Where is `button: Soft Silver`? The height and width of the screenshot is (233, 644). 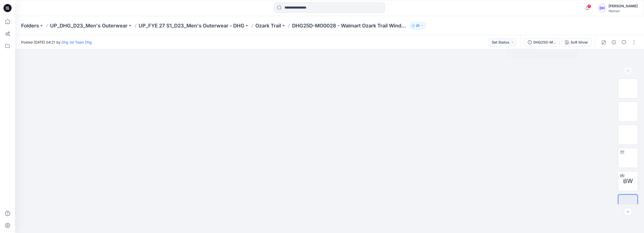
button: Soft Silver is located at coordinates (577, 42).